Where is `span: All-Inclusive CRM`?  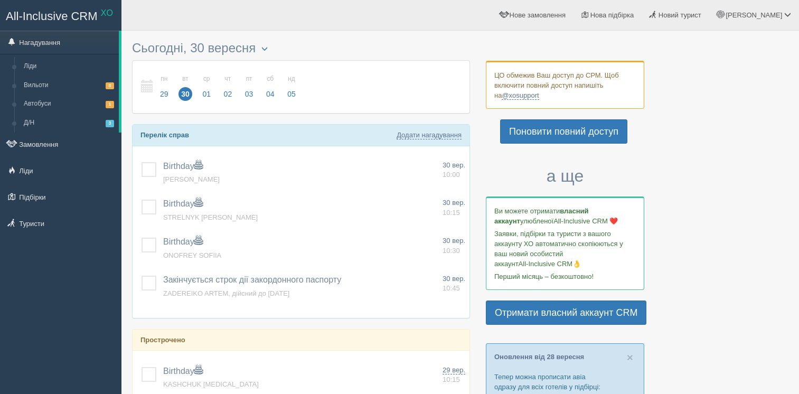
span: All-Inclusive CRM is located at coordinates (52, 16).